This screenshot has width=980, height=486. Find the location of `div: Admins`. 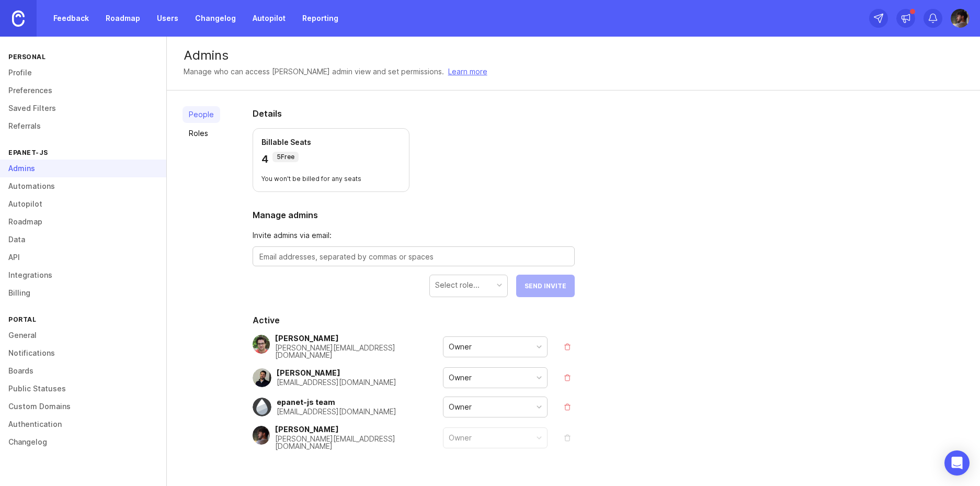

div: Admins is located at coordinates (573, 55).